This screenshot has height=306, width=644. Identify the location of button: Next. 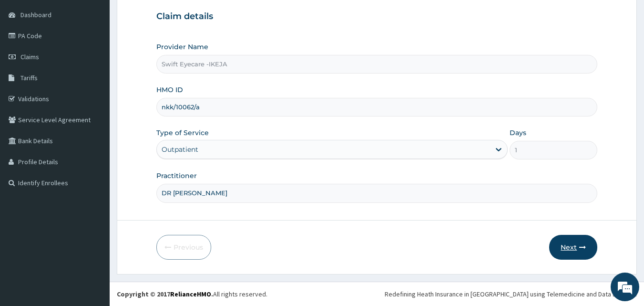
(573, 247).